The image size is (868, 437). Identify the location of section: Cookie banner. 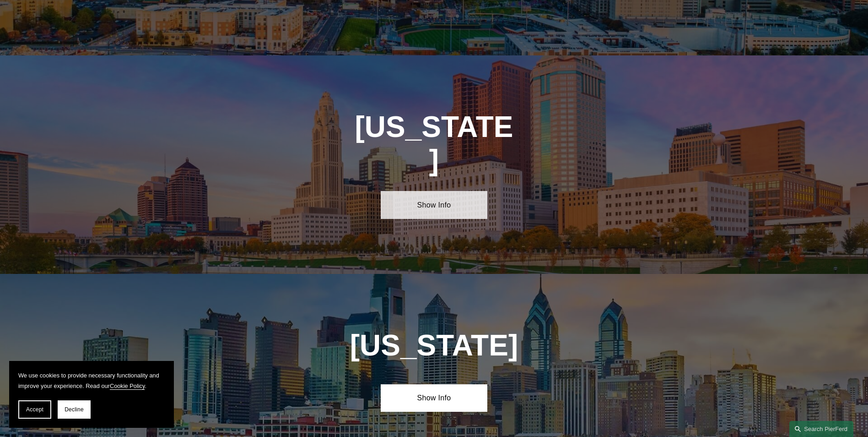
(91, 394).